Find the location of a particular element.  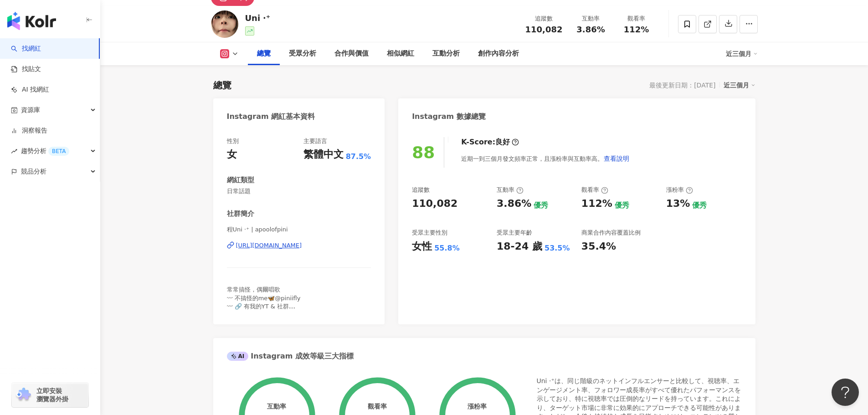

span: 112% is located at coordinates (637, 30).